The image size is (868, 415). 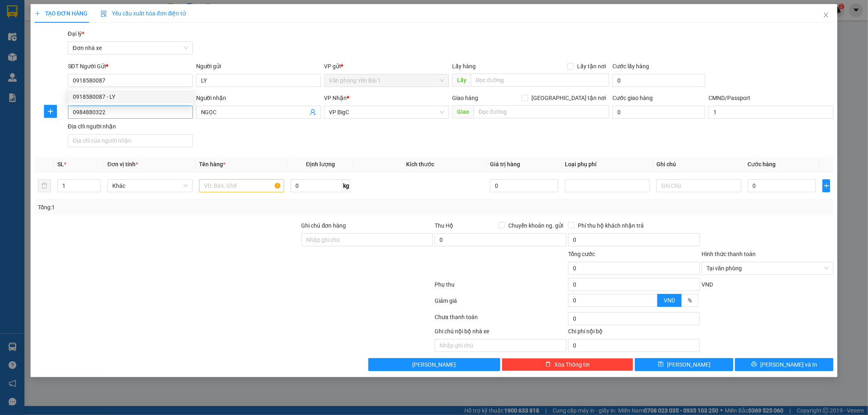 I want to click on span: Kích thước, so click(x=420, y=164).